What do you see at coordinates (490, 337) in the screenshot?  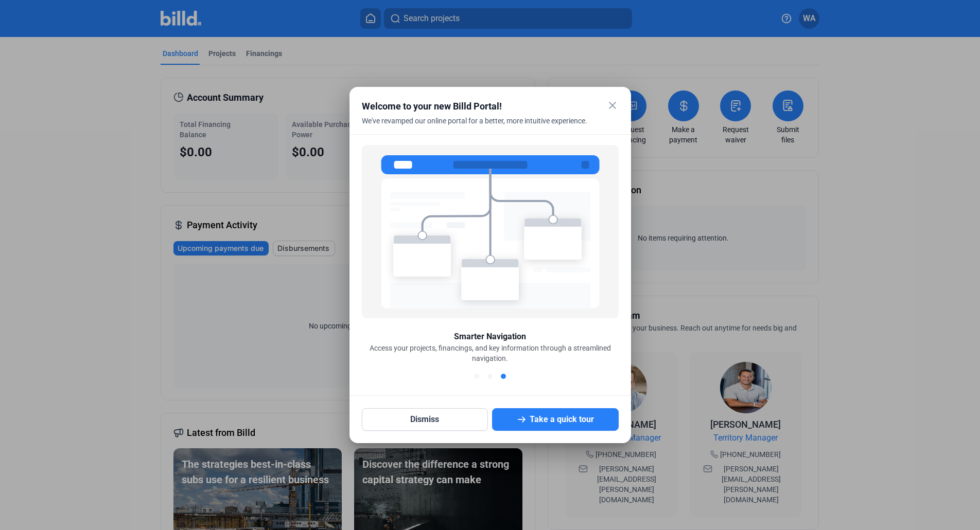 I see `div: Smarter Navigation` at bounding box center [490, 337].